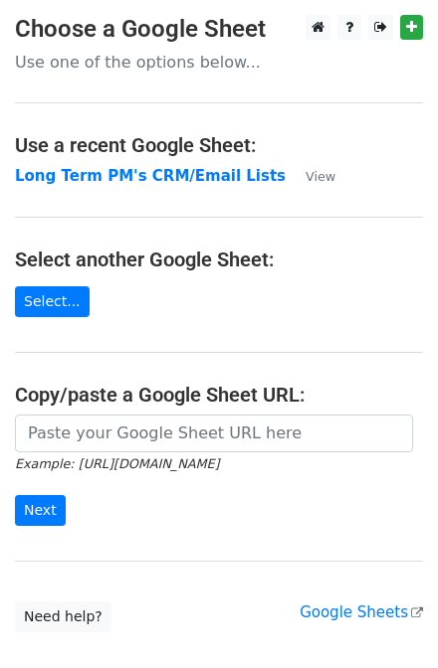 The image size is (438, 668). What do you see at coordinates (361, 613) in the screenshot?
I see `a: Google Sheets` at bounding box center [361, 613].